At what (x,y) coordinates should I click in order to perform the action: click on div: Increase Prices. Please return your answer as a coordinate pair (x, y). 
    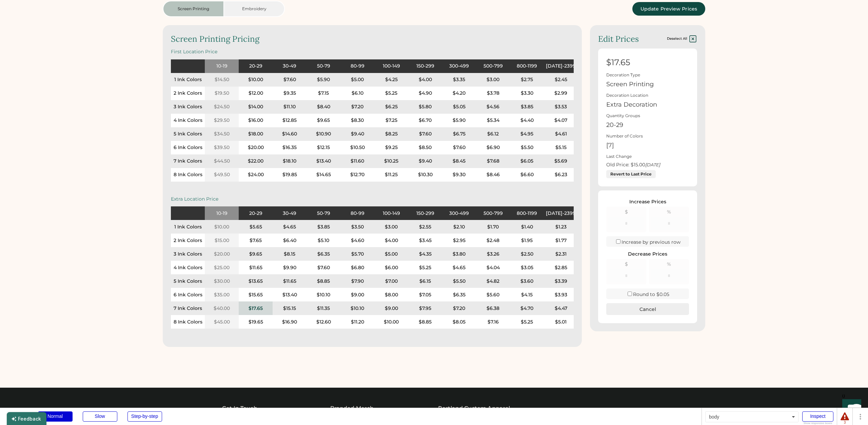
    Looking at the image, I should click on (648, 202).